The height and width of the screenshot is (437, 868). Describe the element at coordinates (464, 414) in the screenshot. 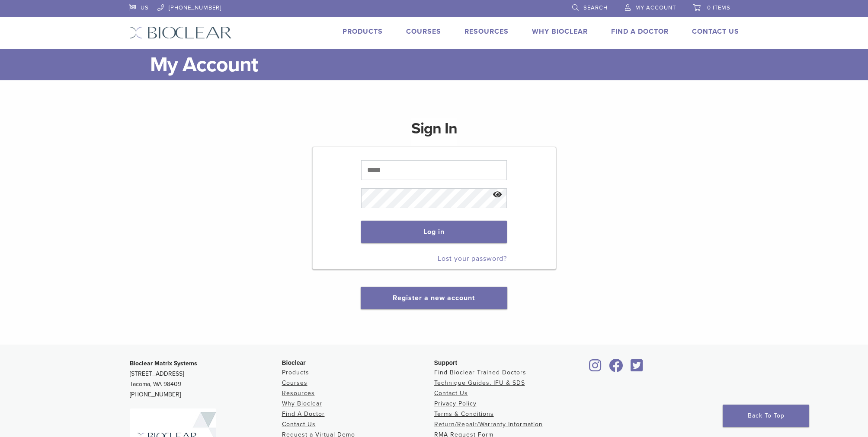

I see `a: Terms & Conditions` at that location.